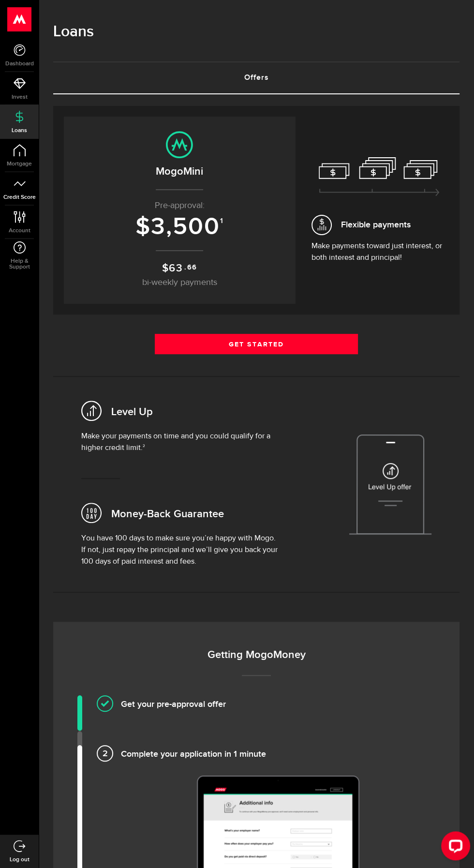 This screenshot has height=868, width=474. Describe the element at coordinates (256, 655) in the screenshot. I see `h3: Getting MogoMoney` at that location.